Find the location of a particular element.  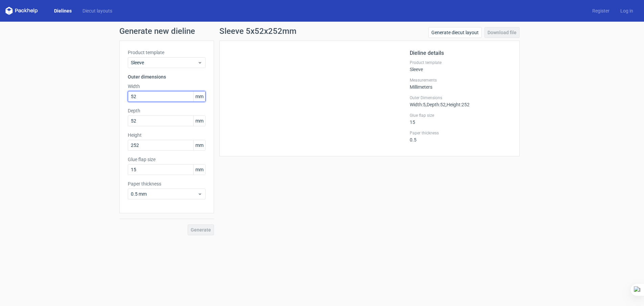

a: Register is located at coordinates (601, 11).